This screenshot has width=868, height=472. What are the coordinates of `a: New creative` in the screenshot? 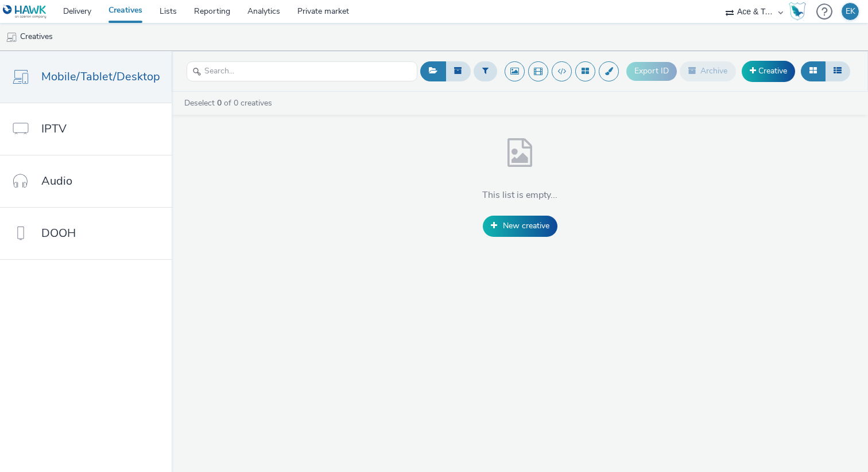 It's located at (520, 226).